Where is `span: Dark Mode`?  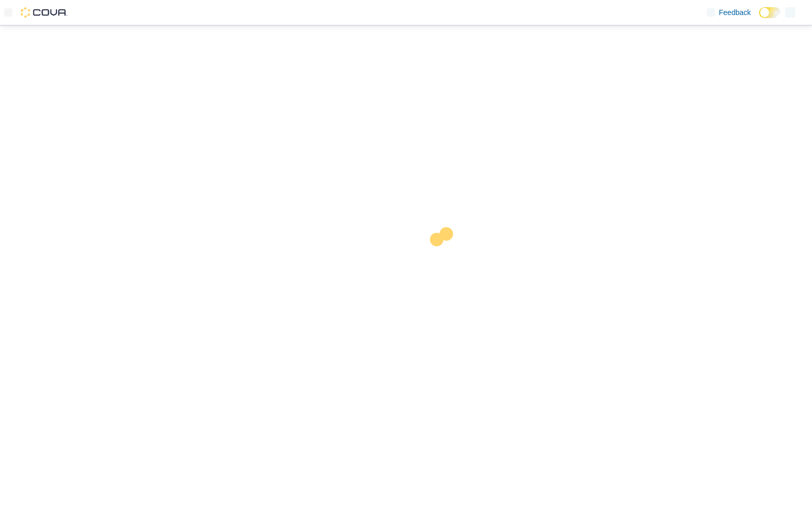
span: Dark Mode is located at coordinates (759, 18).